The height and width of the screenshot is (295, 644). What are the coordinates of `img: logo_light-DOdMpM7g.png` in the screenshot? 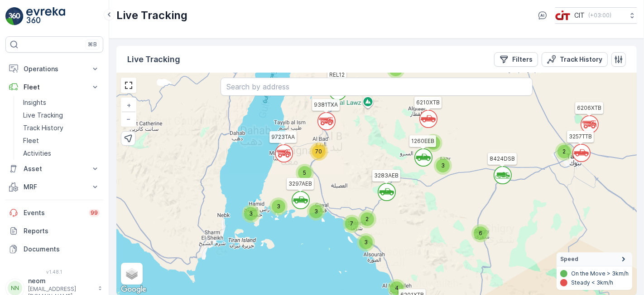 It's located at (45, 16).